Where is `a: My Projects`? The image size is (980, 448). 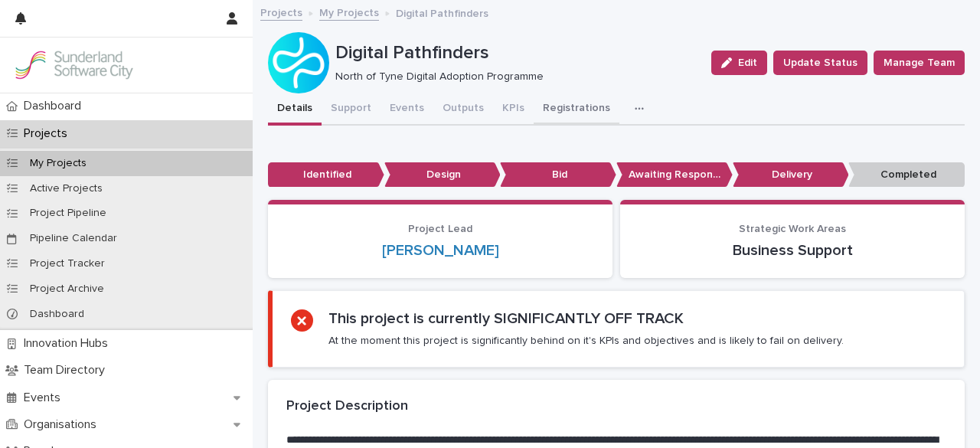 a: My Projects is located at coordinates (349, 11).